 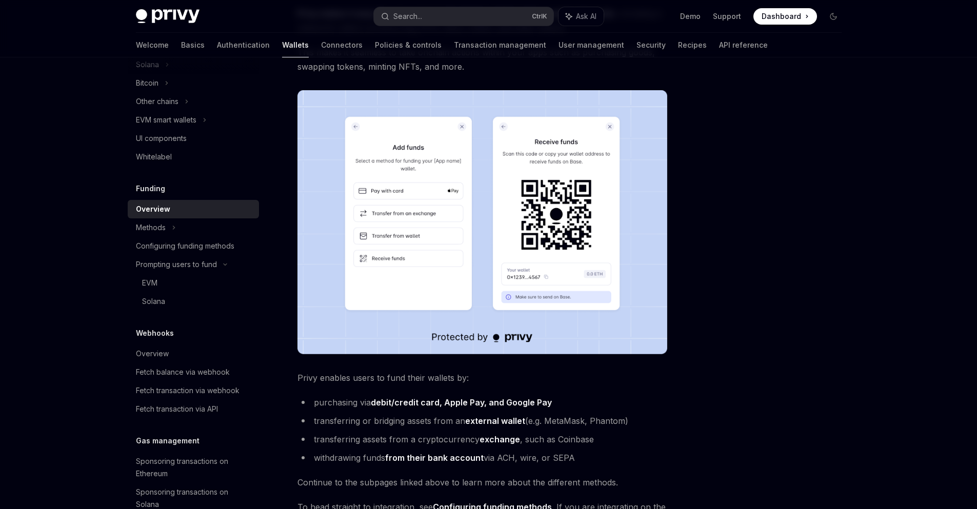 I want to click on strong: debit/credit card, Apple Pay, and Google Pay, so click(x=461, y=403).